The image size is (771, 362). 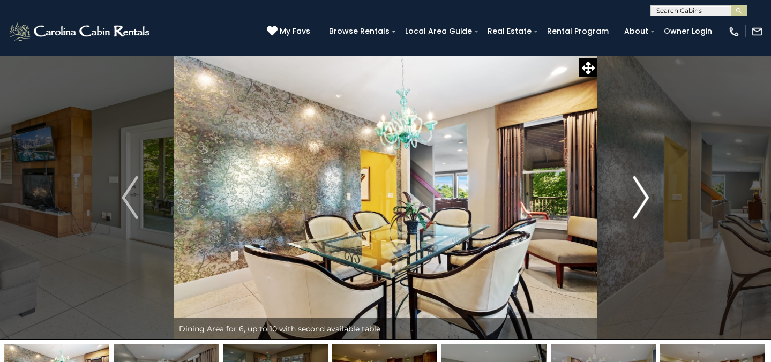 What do you see at coordinates (385, 329) in the screenshot?
I see `div: Dining Area for 6, up to 10 with second available table` at bounding box center [385, 329].